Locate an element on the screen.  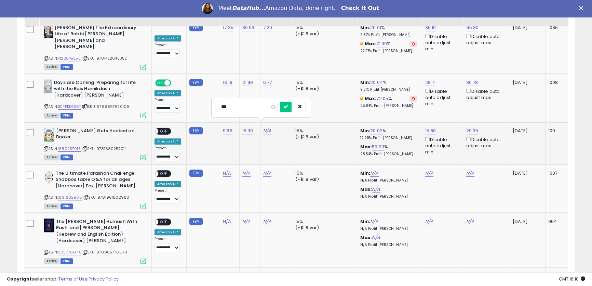
a: 9.69 is located at coordinates (228, 131).